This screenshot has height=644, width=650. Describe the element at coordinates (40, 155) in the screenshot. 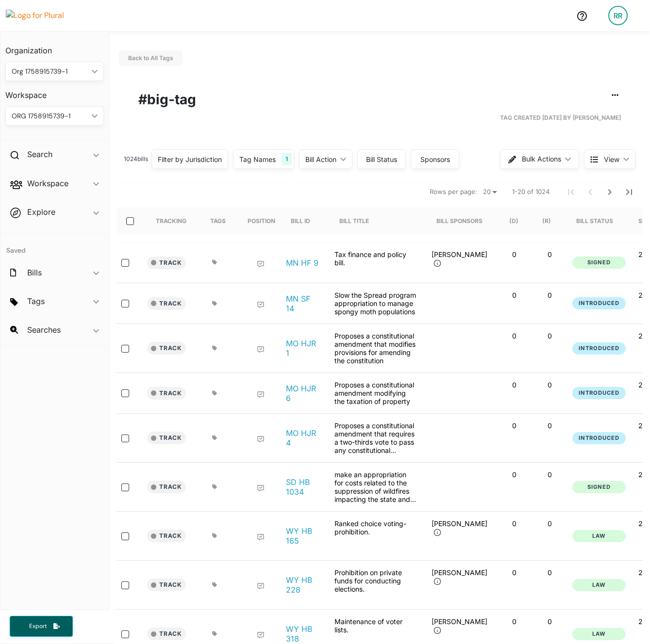

I see `h2: Search` at that location.